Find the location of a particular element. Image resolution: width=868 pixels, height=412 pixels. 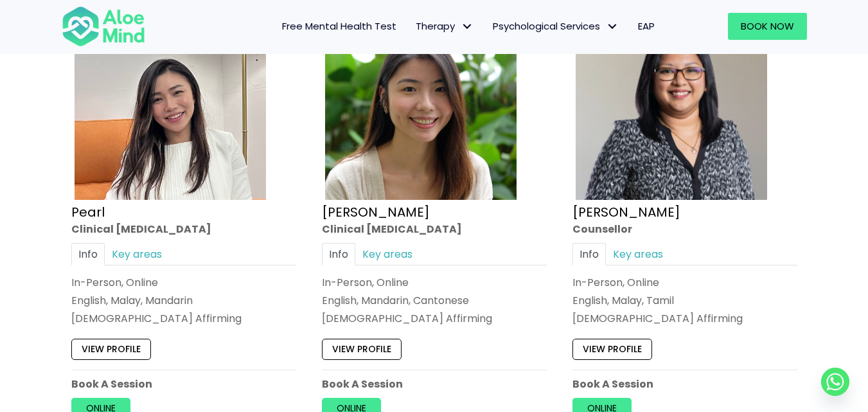

a: Pearl is located at coordinates (88, 212).